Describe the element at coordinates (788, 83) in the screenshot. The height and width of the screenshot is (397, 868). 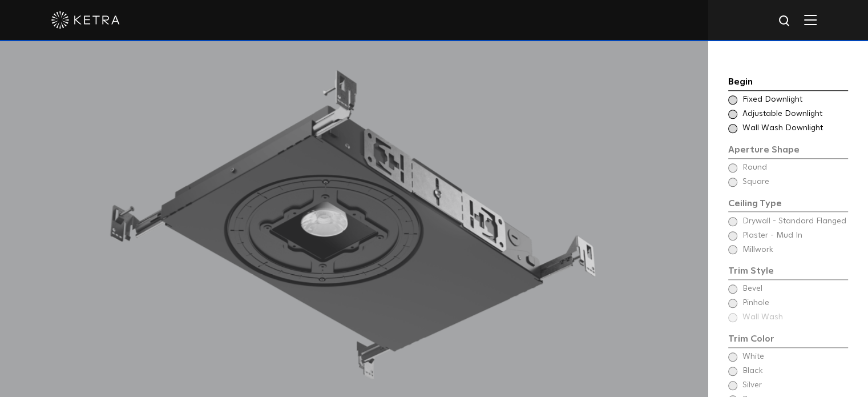
I see `div: Begin` at that location.